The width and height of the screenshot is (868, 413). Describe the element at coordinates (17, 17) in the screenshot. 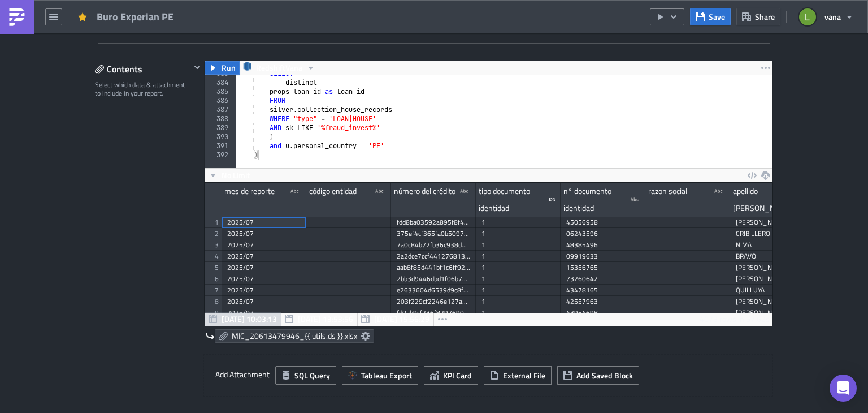

I see `img: PushMetrics` at that location.